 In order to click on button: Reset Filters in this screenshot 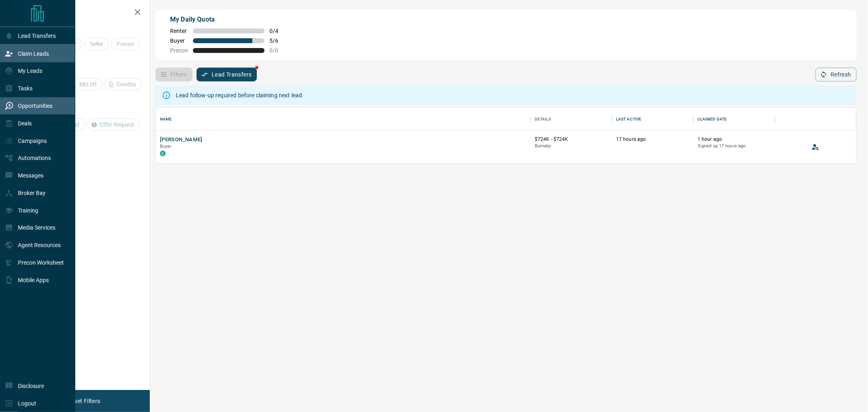, I will do `click(83, 400)`.